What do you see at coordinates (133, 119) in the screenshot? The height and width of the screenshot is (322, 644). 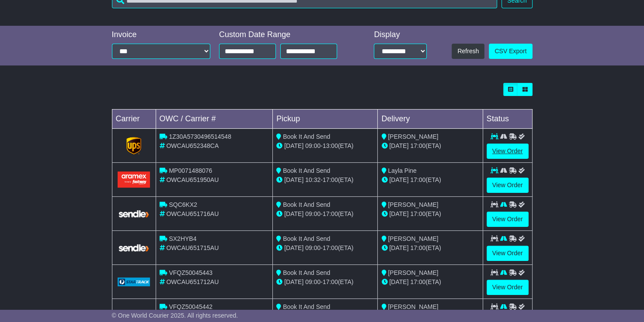 I see `td: Carrier` at bounding box center [133, 119].